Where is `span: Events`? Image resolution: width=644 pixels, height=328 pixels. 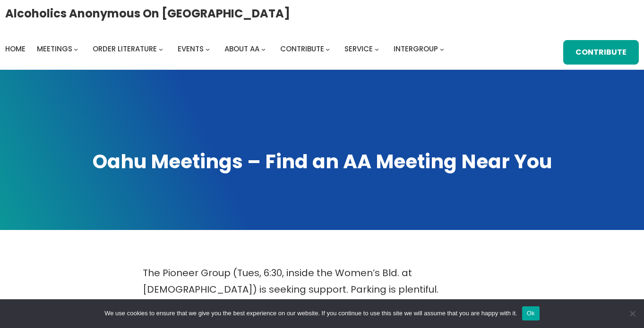
span: Events is located at coordinates (190, 49).